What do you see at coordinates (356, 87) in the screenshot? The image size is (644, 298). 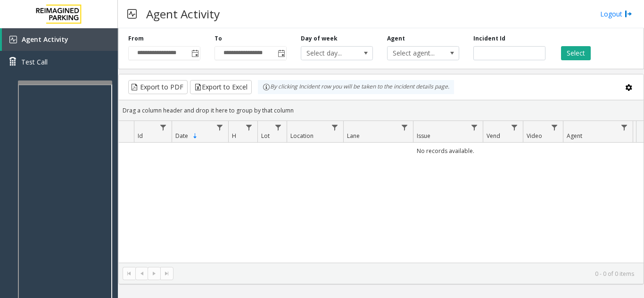 I see `div: By clicking Incident row you will be taken to the incident details page.` at bounding box center [356, 87].